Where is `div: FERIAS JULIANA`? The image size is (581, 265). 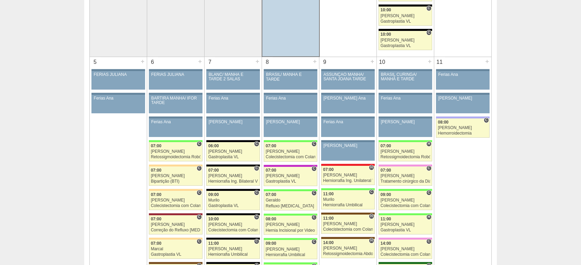 div: FERIAS JULIANA is located at coordinates (118, 75).